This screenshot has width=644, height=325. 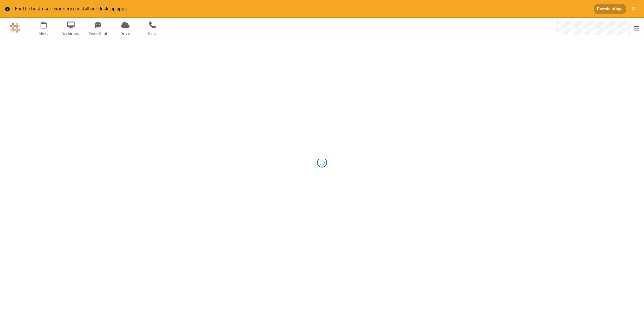 I want to click on button: Close alert, so click(x=633, y=9).